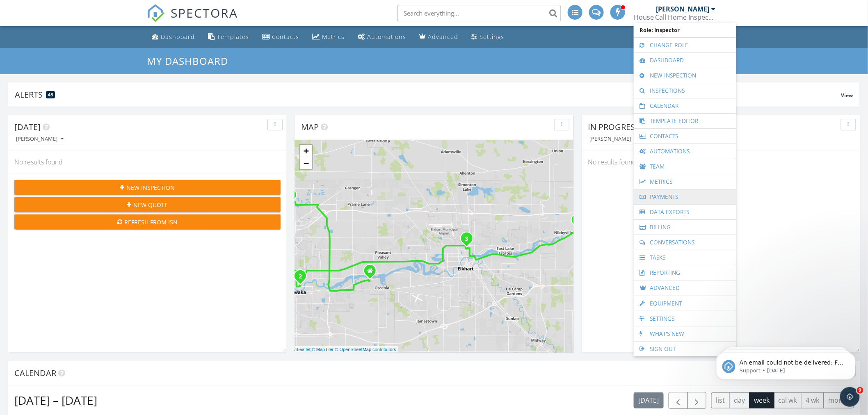 The height and width of the screenshot is (415, 868). Describe the element at coordinates (686, 227) in the screenshot. I see `a: Billing` at that location.